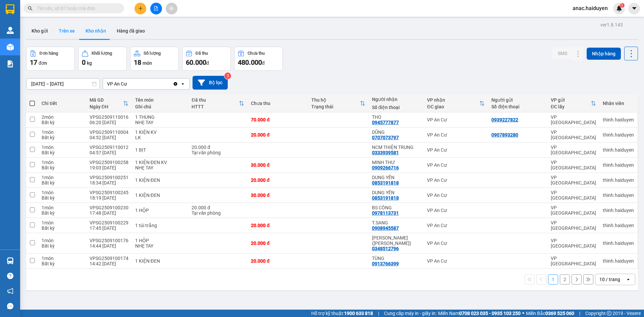 The width and height of the screenshot is (644, 317). Describe the element at coordinates (210, 82) in the screenshot. I see `button: Bộ lọc` at that location.